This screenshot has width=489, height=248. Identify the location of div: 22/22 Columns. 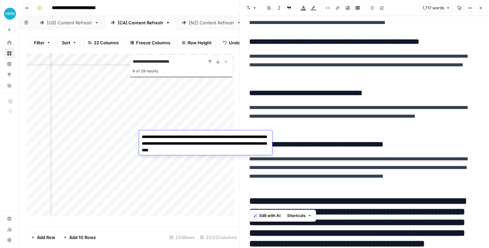
(218, 237).